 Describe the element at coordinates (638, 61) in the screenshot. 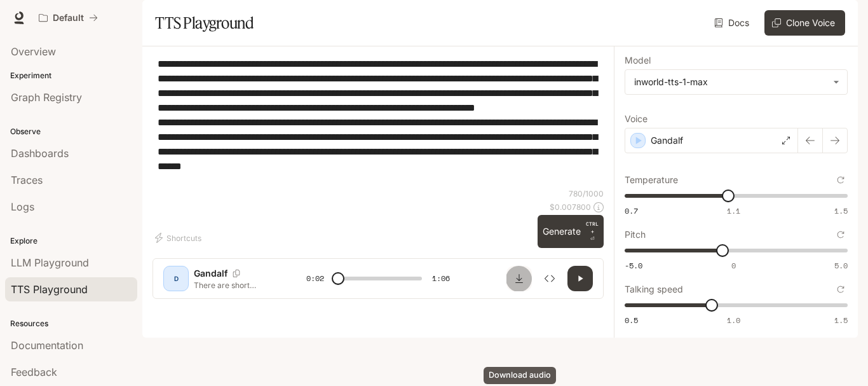

I see `p: Model` at that location.